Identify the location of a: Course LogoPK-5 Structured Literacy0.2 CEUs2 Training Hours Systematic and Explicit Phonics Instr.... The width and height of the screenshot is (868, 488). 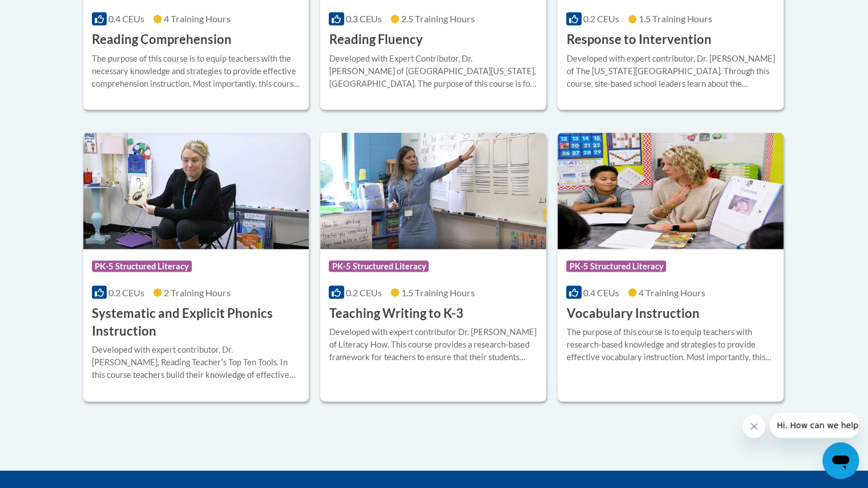
(197, 267).